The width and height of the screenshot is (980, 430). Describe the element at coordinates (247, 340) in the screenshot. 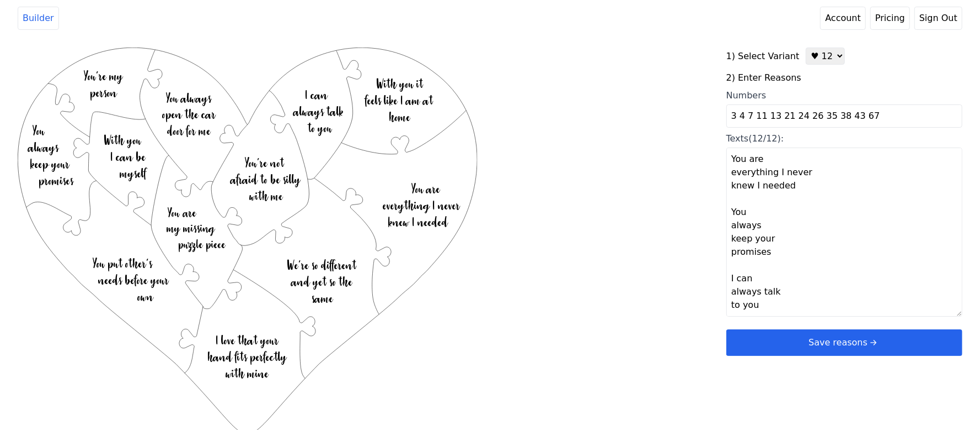

I see `text: I love that your` at that location.